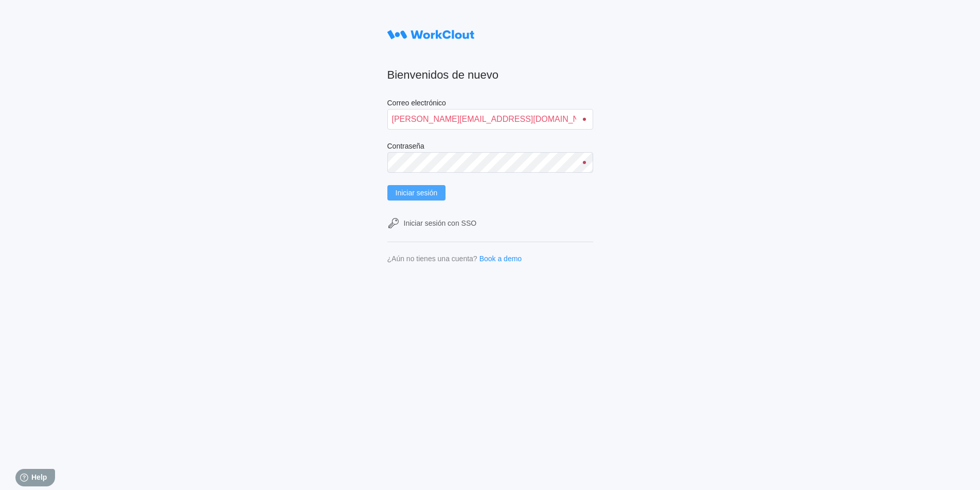 Image resolution: width=980 pixels, height=490 pixels. I want to click on span: Iniciar sesión, so click(417, 192).